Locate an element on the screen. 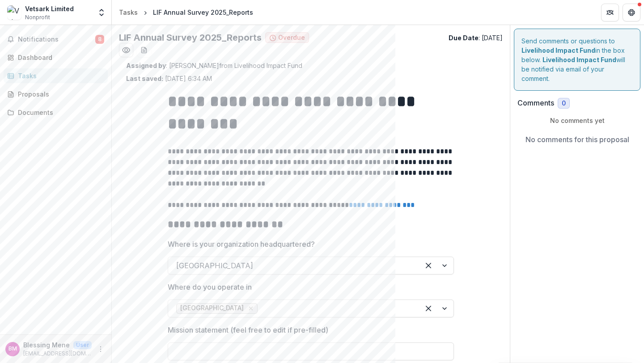 This screenshot has height=363, width=644. h2: LIF Annual Survey 2025_Reports is located at coordinates (190, 37).